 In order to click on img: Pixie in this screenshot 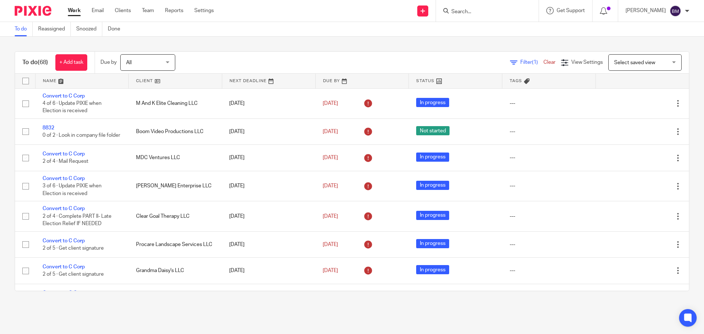, I will do `click(33, 11)`.